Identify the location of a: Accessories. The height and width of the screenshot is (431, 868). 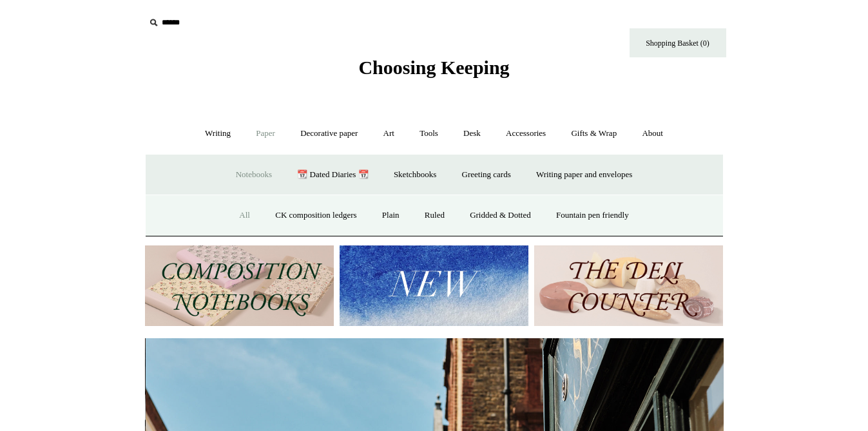
(526, 133).